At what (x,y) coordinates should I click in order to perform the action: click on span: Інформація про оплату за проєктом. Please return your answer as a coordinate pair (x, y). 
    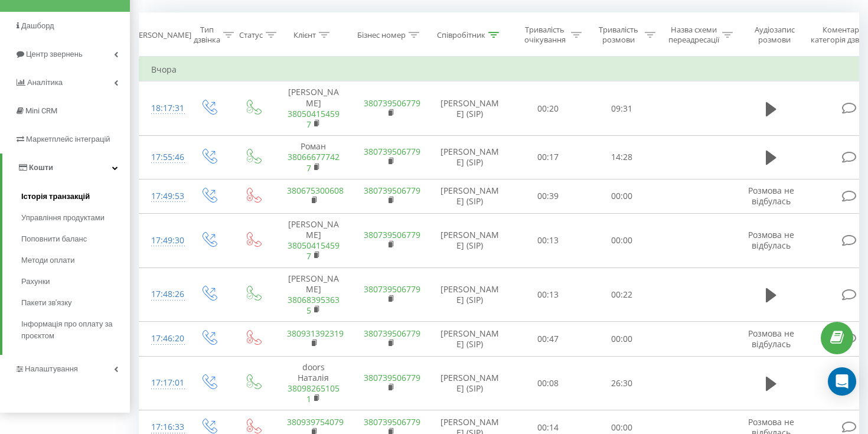
    Looking at the image, I should click on (72, 330).